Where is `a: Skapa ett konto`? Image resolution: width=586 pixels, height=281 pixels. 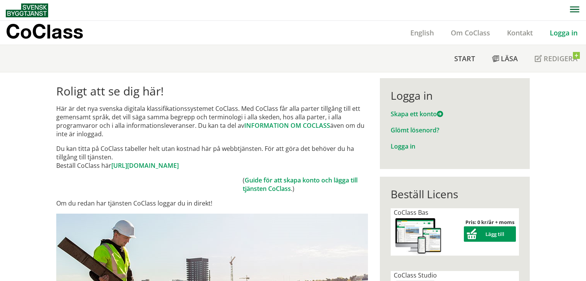
a: Skapa ett konto is located at coordinates (417, 114).